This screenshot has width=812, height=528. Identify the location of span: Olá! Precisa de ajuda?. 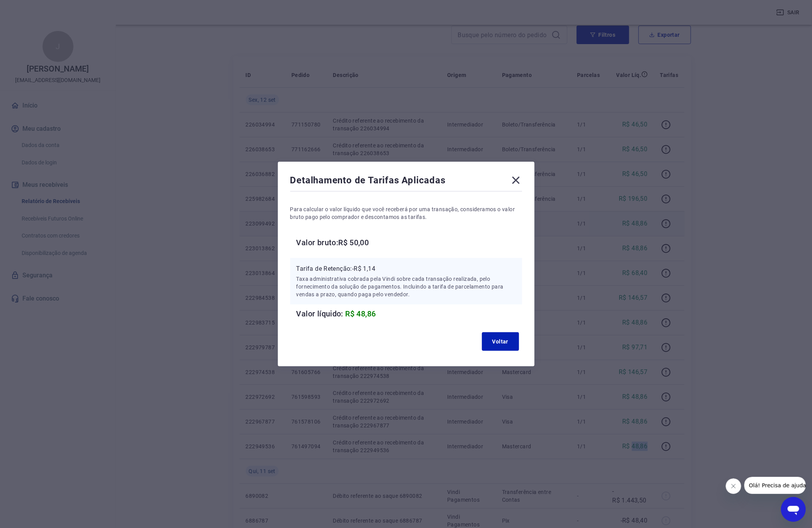
(35, 9).